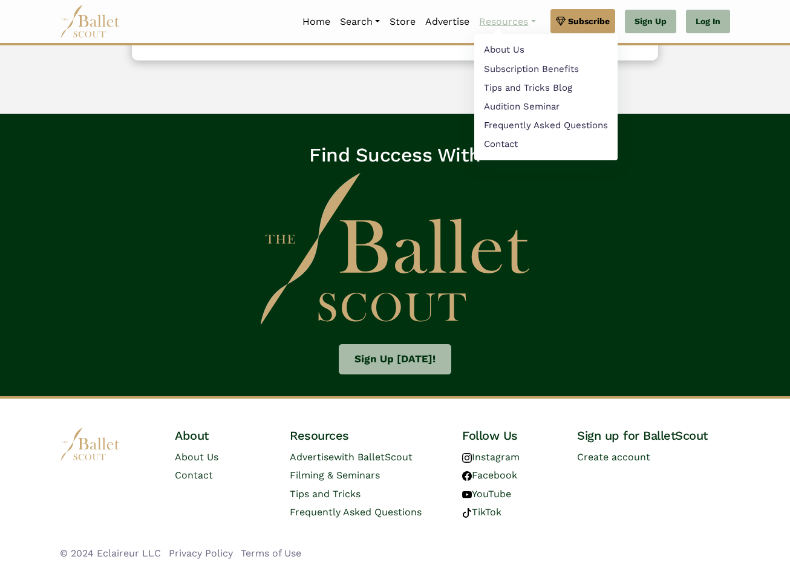 This screenshot has width=790, height=571. What do you see at coordinates (467, 476) in the screenshot?
I see `img: facebook logo` at bounding box center [467, 476].